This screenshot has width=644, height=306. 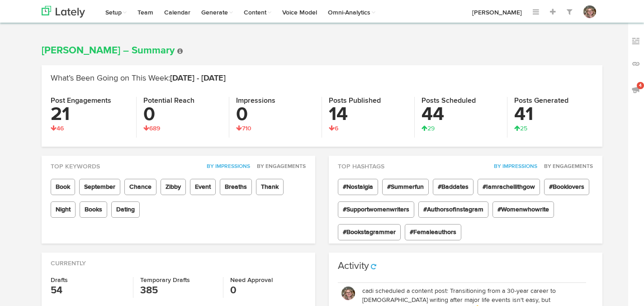 I want to click on span: 29, so click(x=428, y=129).